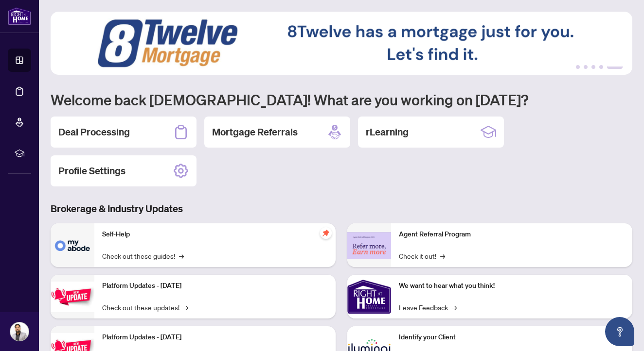  Describe the element at coordinates (145, 308) in the screenshot. I see `a: Check out these updates!→` at that location.